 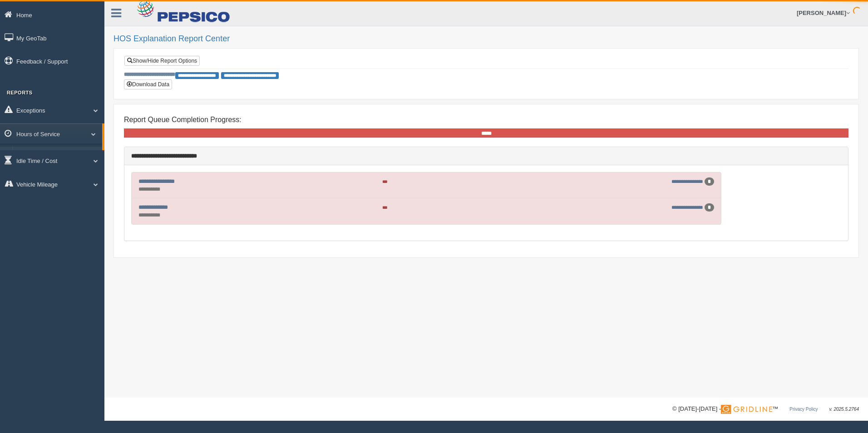 What do you see at coordinates (486, 39) in the screenshot?
I see `h2: HOS Explanation Report Center` at bounding box center [486, 39].